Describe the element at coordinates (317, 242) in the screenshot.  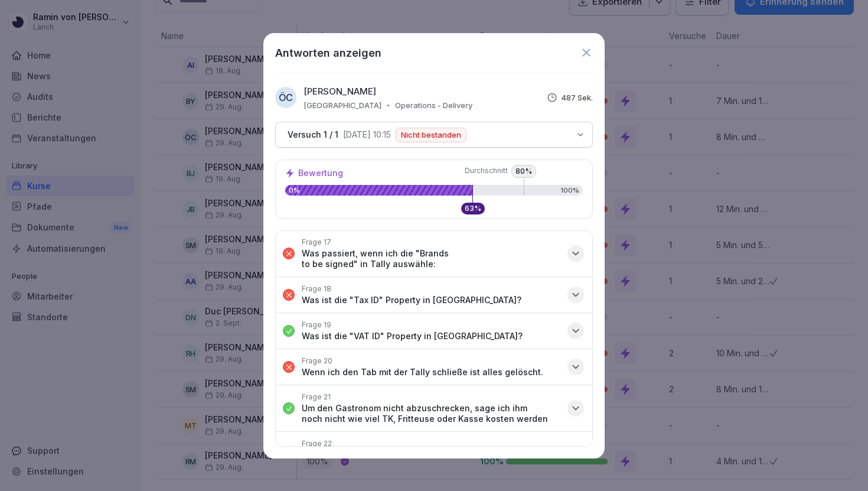
I see `p: Frage 17` at that location.